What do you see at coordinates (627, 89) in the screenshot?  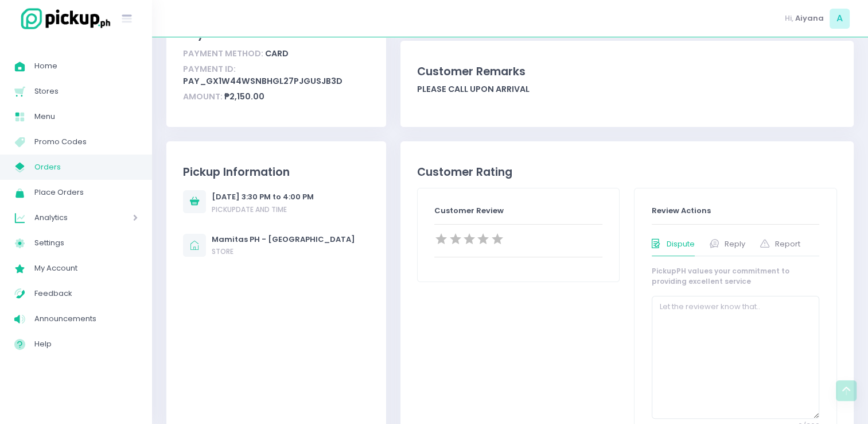 I see `div: Please call upon arrival` at bounding box center [627, 89].